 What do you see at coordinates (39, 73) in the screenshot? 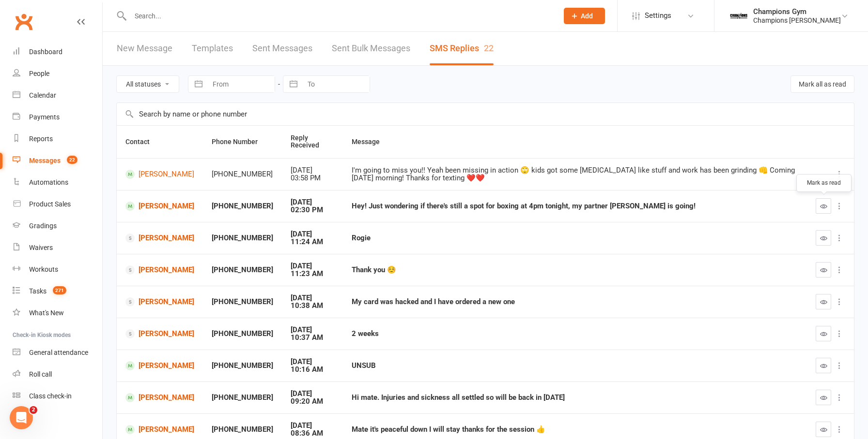
I see `div: People` at bounding box center [39, 73].